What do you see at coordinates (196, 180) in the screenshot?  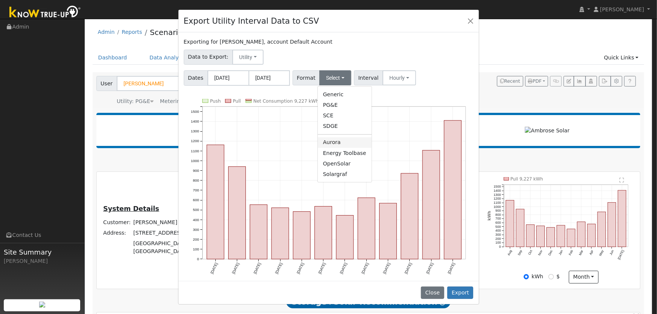 I see `text: 800` at bounding box center [196, 180].